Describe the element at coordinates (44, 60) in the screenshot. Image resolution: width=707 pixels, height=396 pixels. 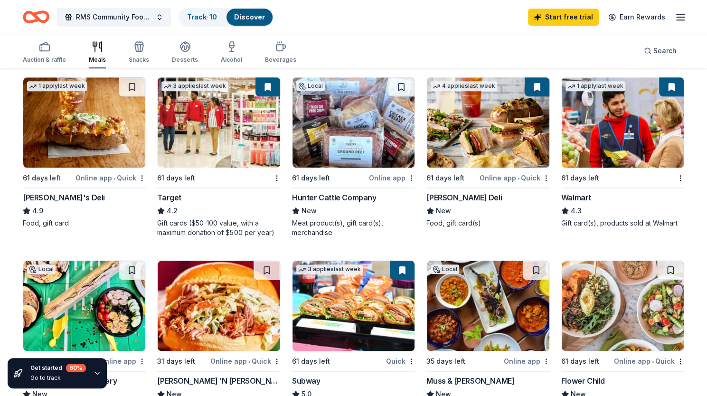
I see `div: Auction & raffle` at that location.